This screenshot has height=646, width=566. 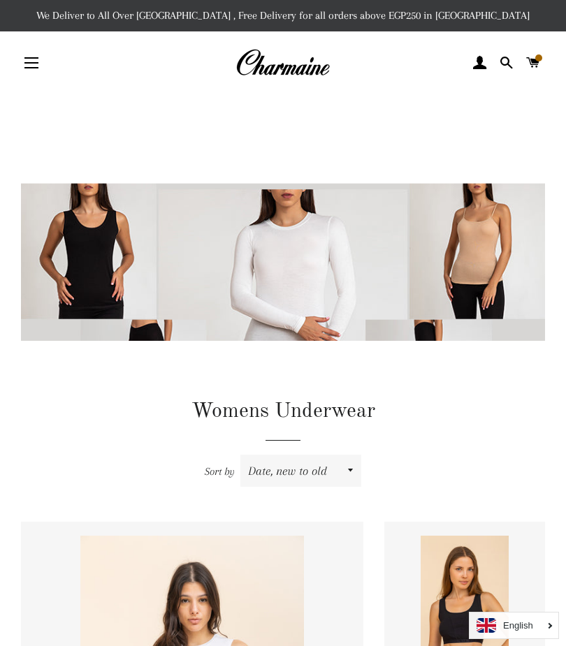 I want to click on img: Charmaine Egypt, so click(x=282, y=63).